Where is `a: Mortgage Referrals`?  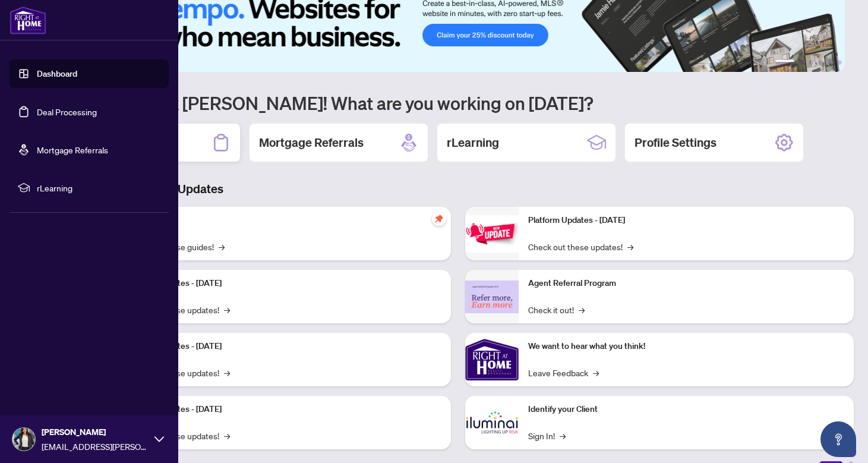 a: Mortgage Referrals is located at coordinates (73, 150).